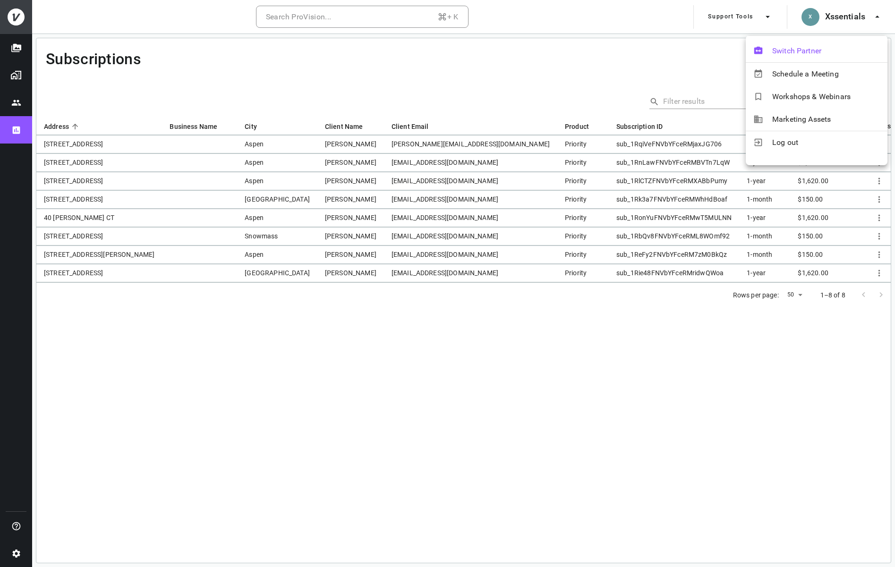  What do you see at coordinates (816, 143) in the screenshot?
I see `div: Log out` at bounding box center [816, 143].